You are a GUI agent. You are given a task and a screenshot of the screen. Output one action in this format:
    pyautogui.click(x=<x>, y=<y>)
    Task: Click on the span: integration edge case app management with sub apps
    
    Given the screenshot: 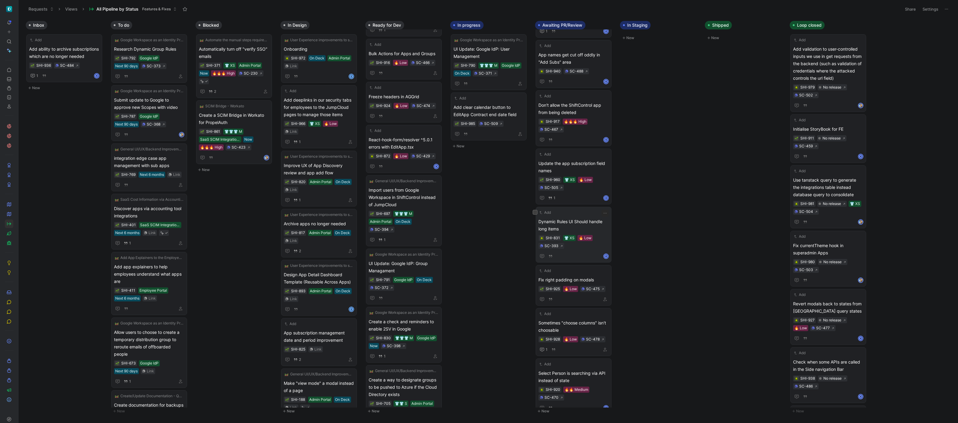 What is the action you would take?
    pyautogui.click(x=149, y=162)
    